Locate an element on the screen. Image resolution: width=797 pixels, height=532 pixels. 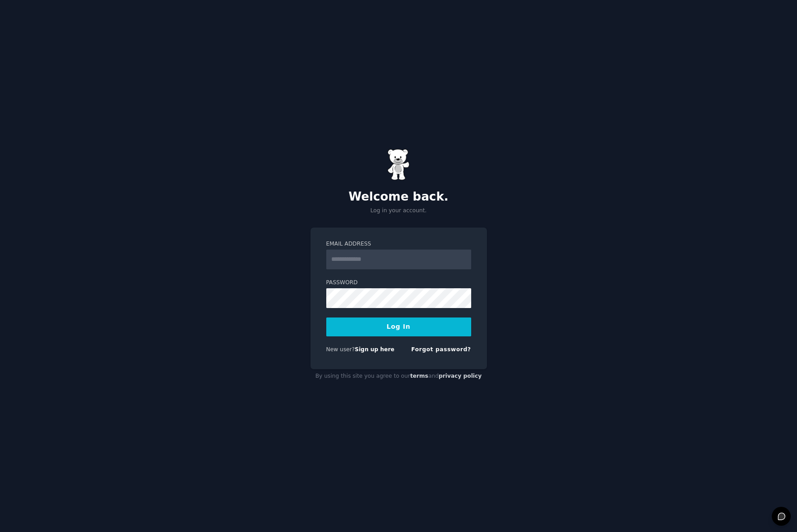
div: By using this site you agree to our and is located at coordinates (398, 376).